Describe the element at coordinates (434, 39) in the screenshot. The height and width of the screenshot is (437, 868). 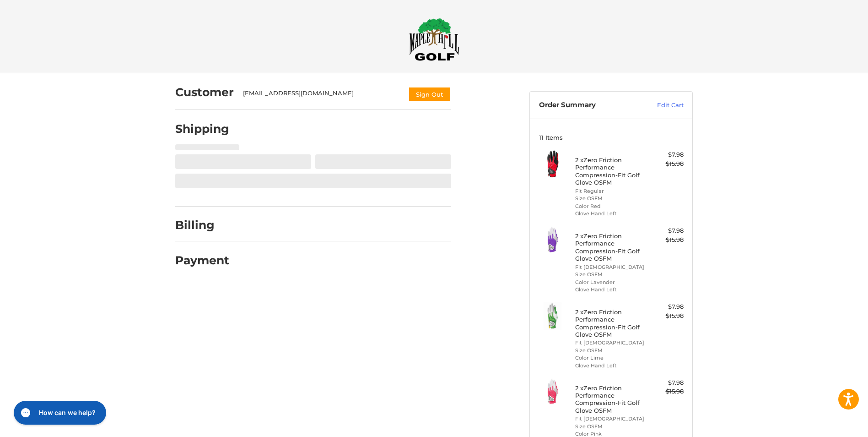
I see `img: Maple Hill Golf` at that location.